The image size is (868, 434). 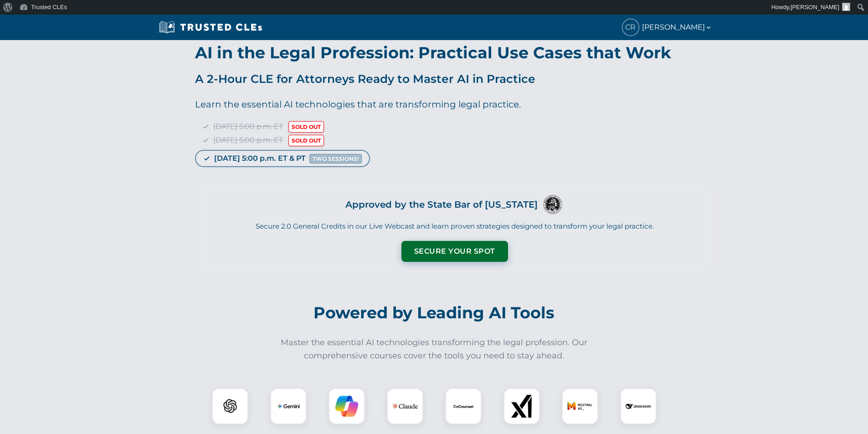 What do you see at coordinates (464, 406) in the screenshot?
I see `img: CoCounsel Logo` at bounding box center [464, 406].